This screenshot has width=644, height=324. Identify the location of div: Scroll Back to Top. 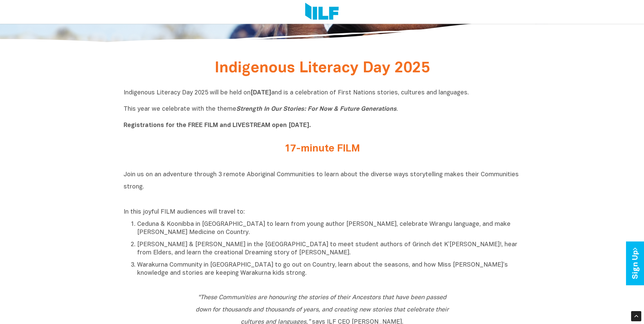
(636, 316).